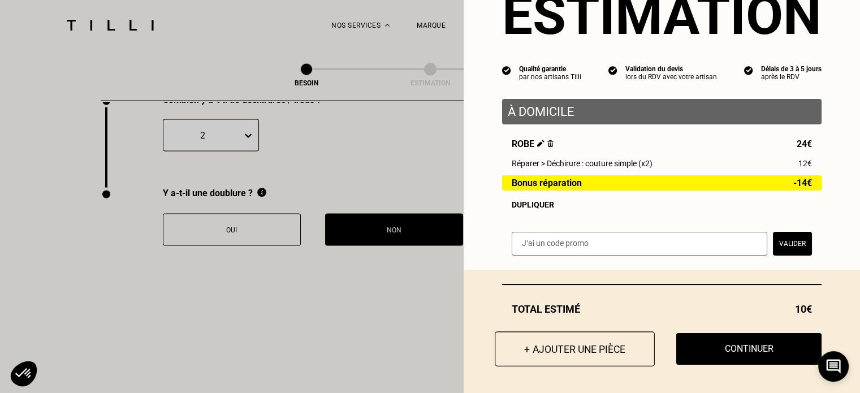 This screenshot has height=393, width=860. Describe the element at coordinates (640, 244) in the screenshot. I see `input: J‘ai un code promo` at that location.